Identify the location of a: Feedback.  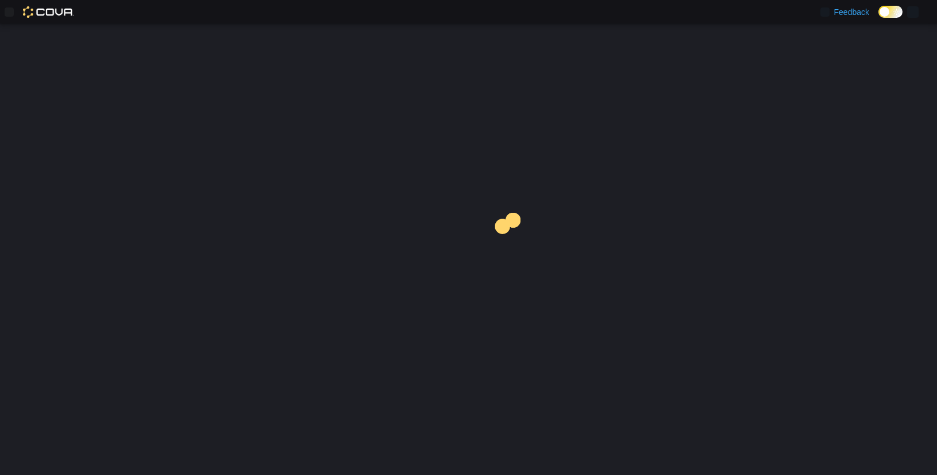
(845, 12).